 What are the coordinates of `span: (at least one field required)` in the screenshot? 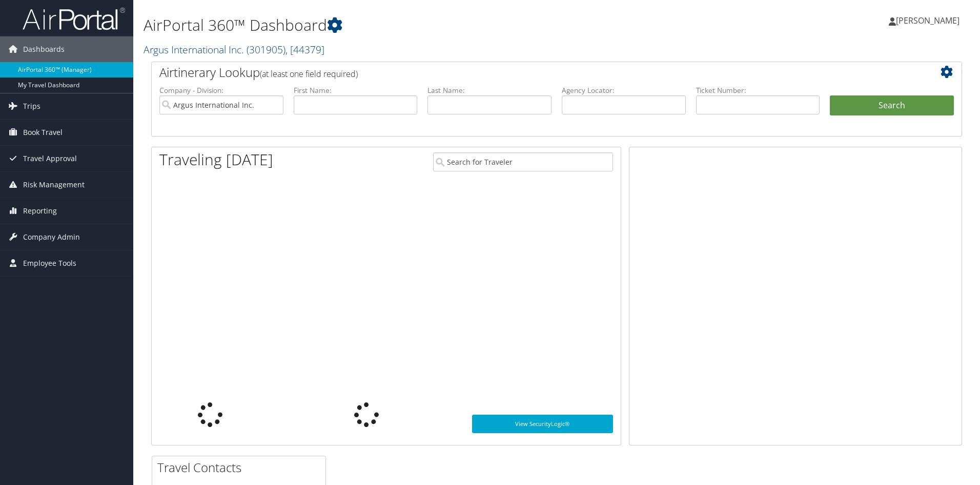 It's located at (309, 74).